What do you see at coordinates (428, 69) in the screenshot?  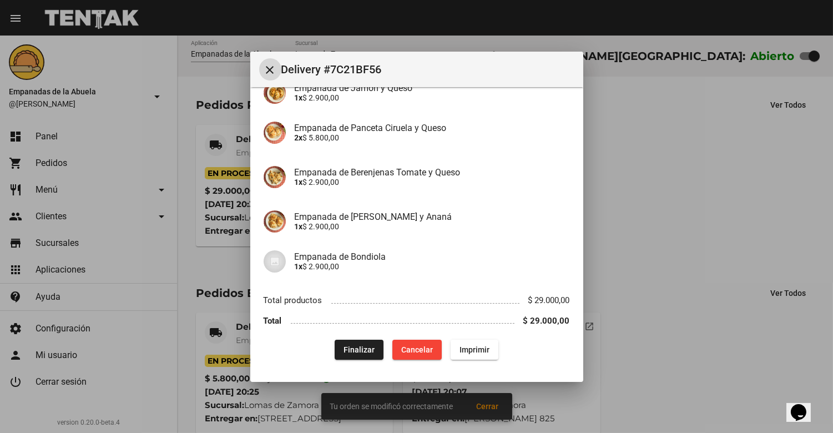 I see `span: Delivery #7C21BF56` at bounding box center [428, 69].